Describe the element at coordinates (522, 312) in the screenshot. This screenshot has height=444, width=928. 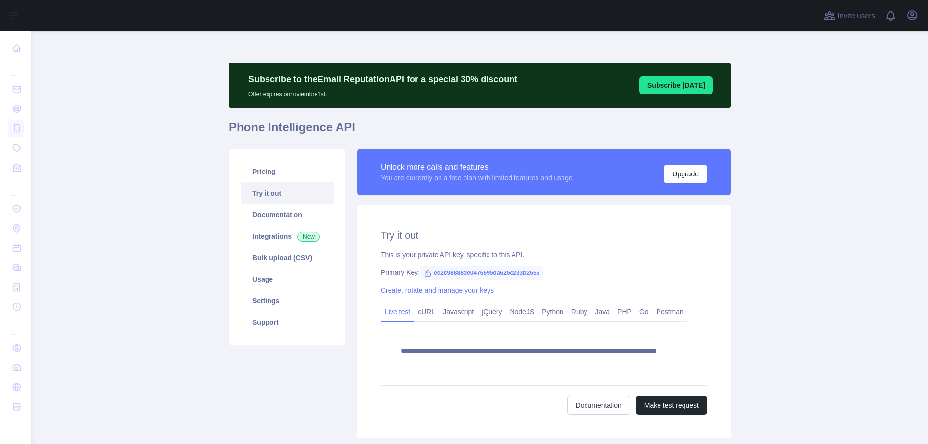
I see `a: NodeJS` at that location.